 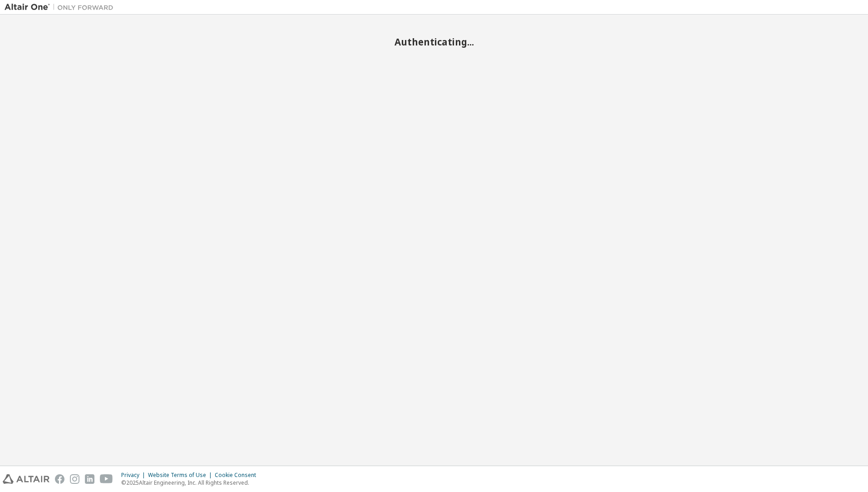 I want to click on h2: Authenticating..., so click(x=434, y=42).